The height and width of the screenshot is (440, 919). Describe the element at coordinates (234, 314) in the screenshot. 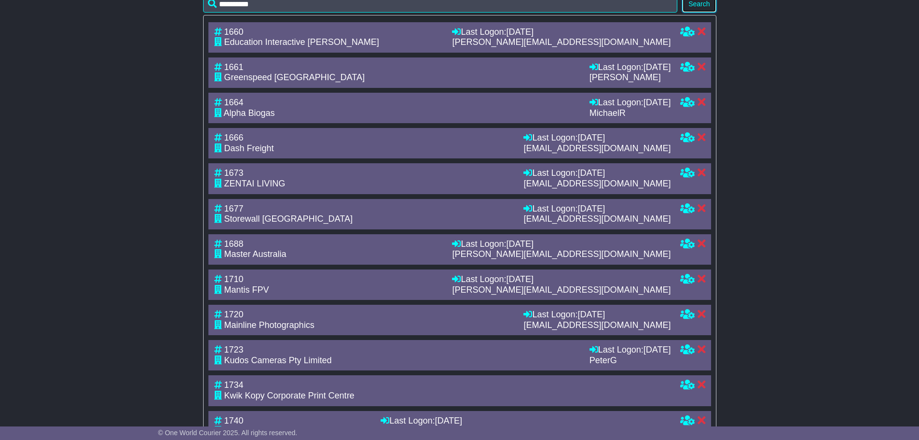

I see `span: 1720` at that location.